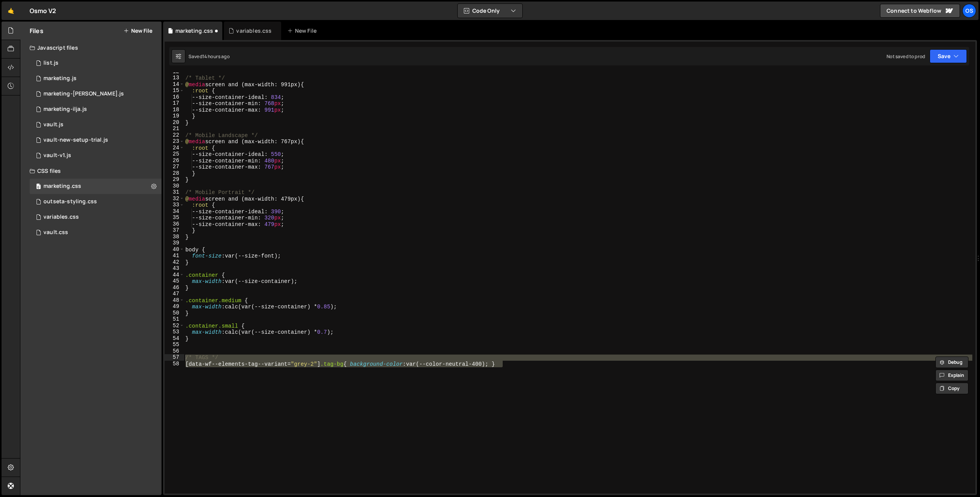 The width and height of the screenshot is (980, 497). Describe the element at coordinates (39, 187) in the screenshot. I see `span: 0` at that location.